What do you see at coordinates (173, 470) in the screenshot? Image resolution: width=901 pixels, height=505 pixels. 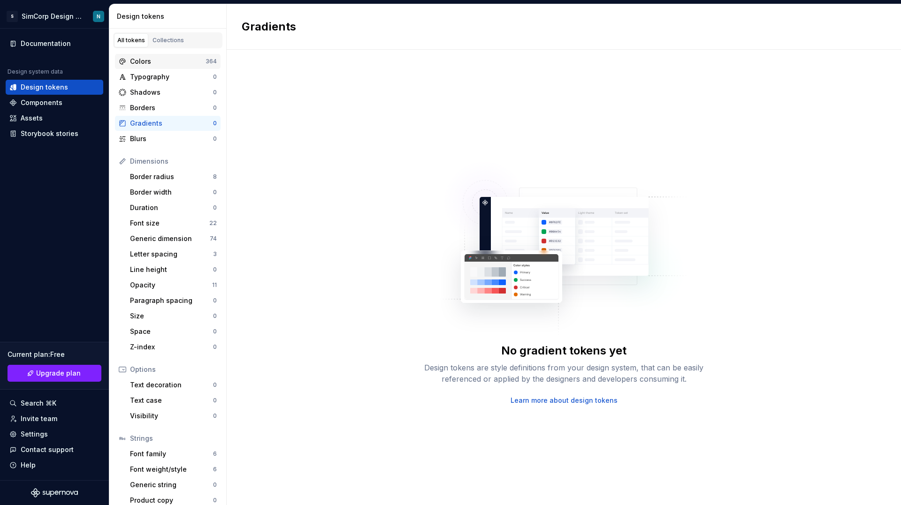 I see `a: Font weight/style6` at bounding box center [173, 470].